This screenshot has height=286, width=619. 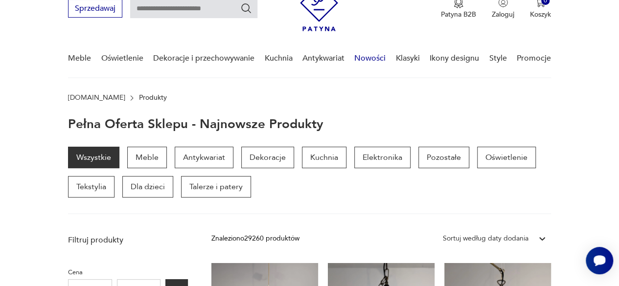 What do you see at coordinates (503, 14) in the screenshot?
I see `p: Zaloguj` at bounding box center [503, 14].